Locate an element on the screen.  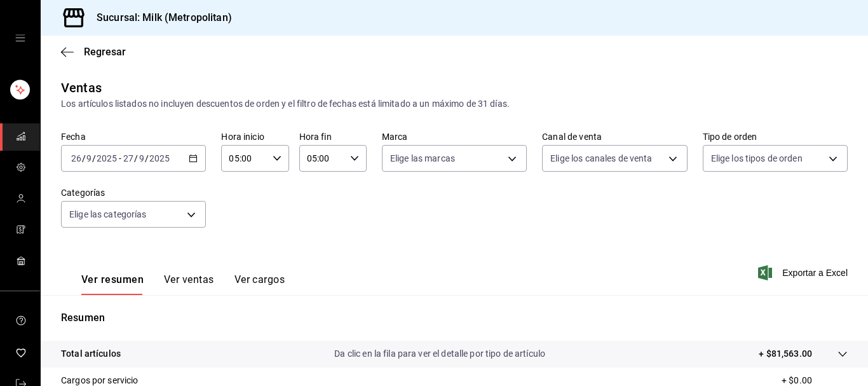
p: Total artículos is located at coordinates (91, 353).